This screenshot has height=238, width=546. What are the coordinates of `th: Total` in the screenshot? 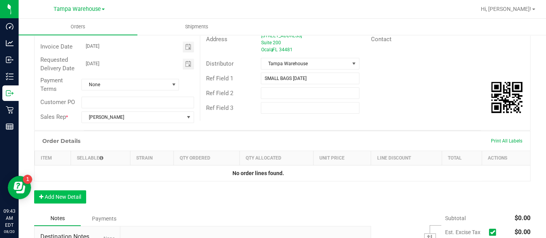 It's located at (462, 158).